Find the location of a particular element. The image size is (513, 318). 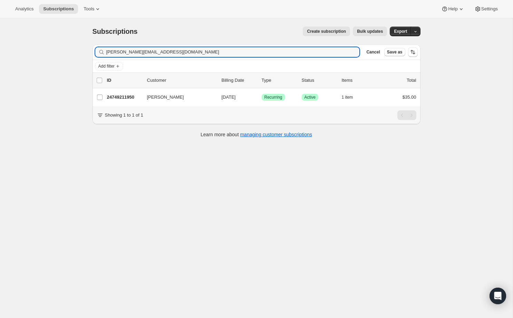

button: Create subscription is located at coordinates (326, 31).